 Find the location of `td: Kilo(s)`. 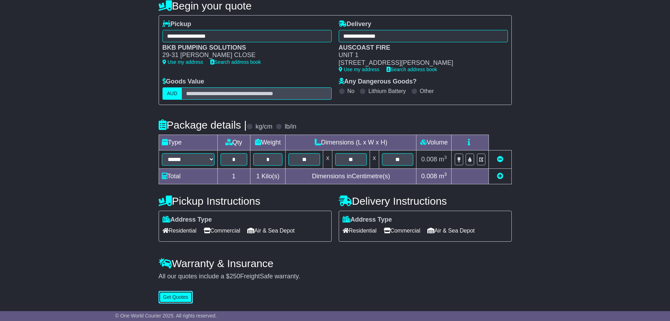

td: Kilo(s) is located at coordinates (268, 176).